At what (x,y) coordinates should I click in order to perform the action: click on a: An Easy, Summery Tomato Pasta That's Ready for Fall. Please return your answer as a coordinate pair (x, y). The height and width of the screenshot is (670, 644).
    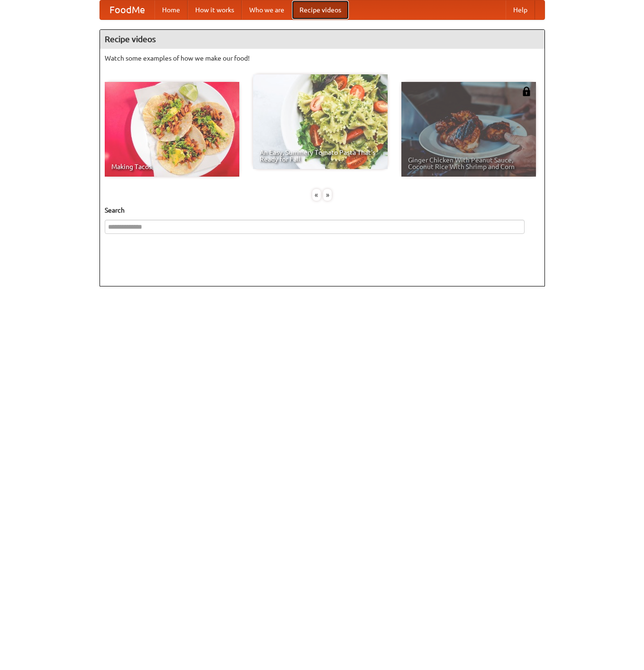
    Looking at the image, I should click on (321, 122).